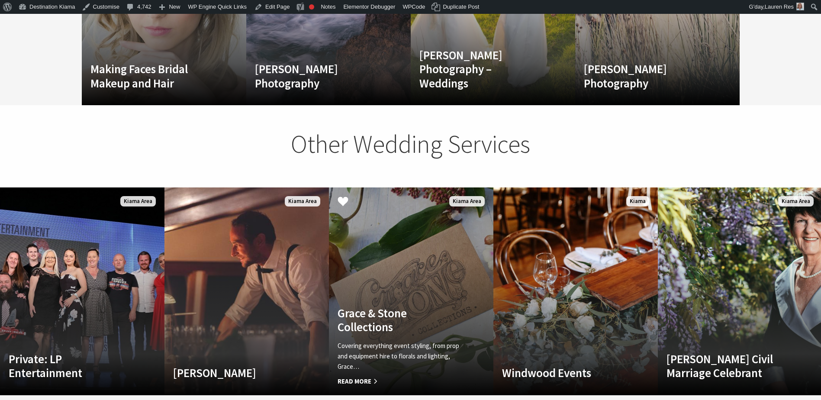 The image size is (821, 400). What do you see at coordinates (399, 381) in the screenshot?
I see `span: Read More` at bounding box center [399, 381].